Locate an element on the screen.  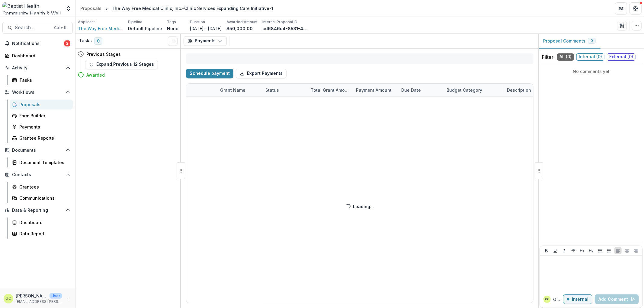
nav: breadcrumb is located at coordinates (177, 8).